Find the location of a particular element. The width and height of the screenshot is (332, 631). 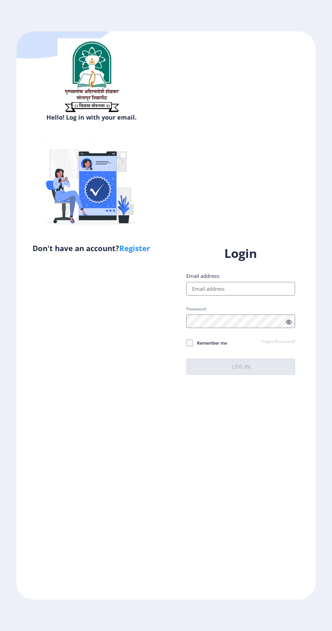

a: Forgot Password? is located at coordinates (278, 342).